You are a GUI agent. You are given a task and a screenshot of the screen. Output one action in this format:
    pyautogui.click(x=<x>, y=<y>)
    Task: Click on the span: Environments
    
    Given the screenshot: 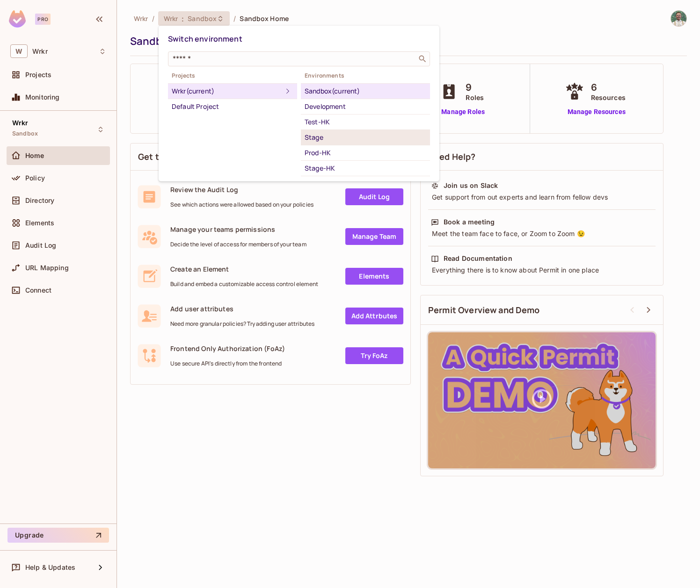 What is the action you would take?
    pyautogui.click(x=365, y=76)
    